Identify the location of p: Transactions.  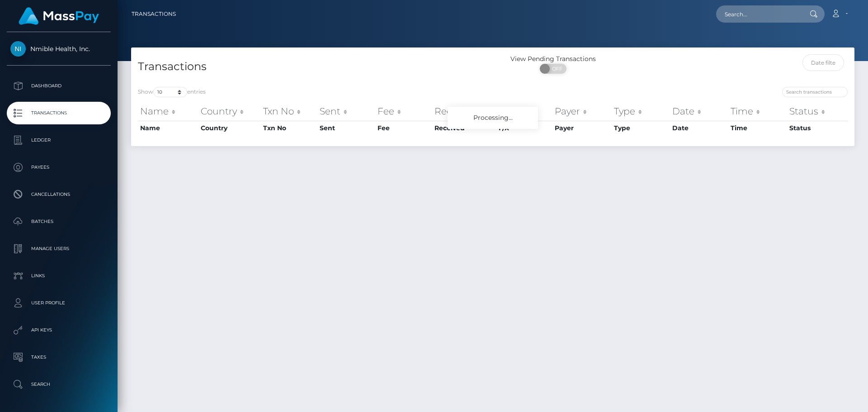
(59, 113).